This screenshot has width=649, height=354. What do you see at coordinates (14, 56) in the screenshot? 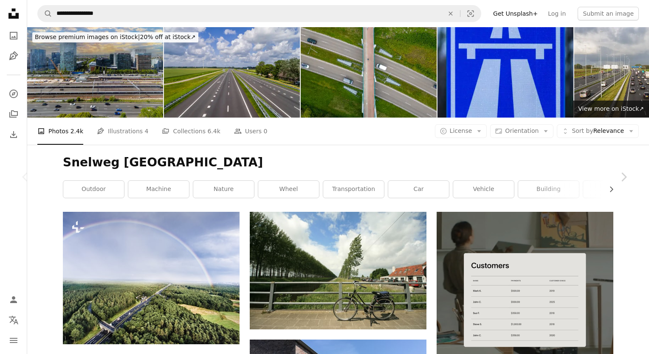
I see `a: Illustrations` at bounding box center [14, 56].